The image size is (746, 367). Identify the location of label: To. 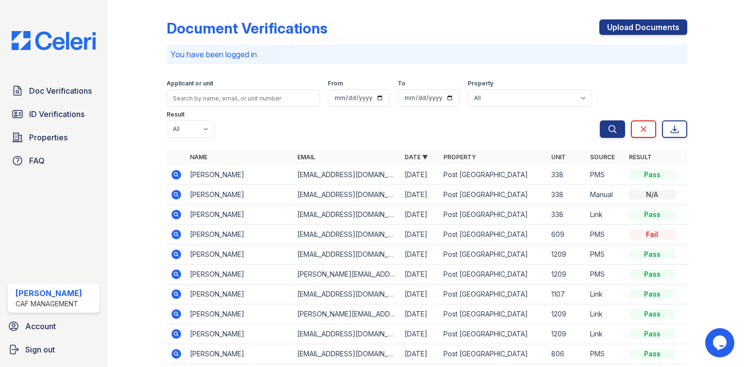
(402, 84).